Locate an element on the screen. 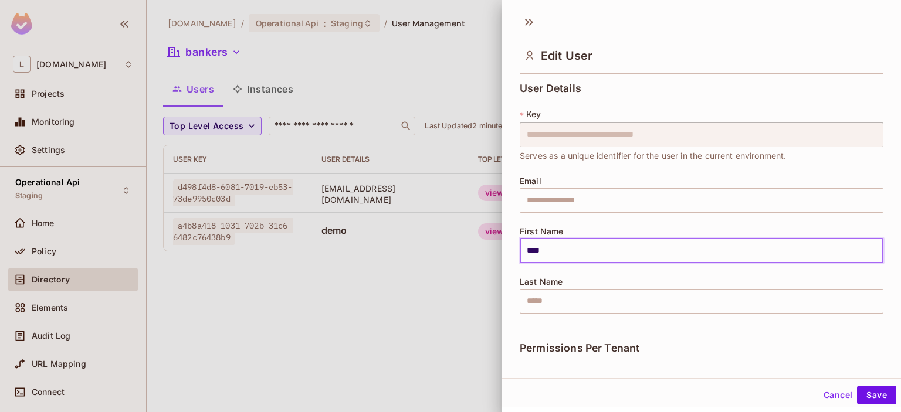 Image resolution: width=901 pixels, height=412 pixels. span: Key is located at coordinates (533, 114).